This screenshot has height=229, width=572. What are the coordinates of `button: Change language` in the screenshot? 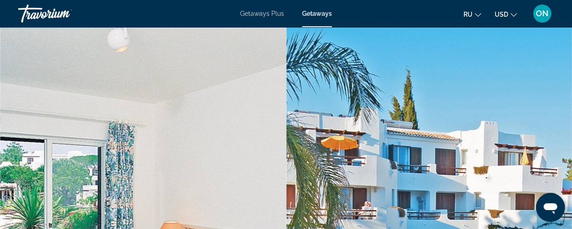 It's located at (472, 14).